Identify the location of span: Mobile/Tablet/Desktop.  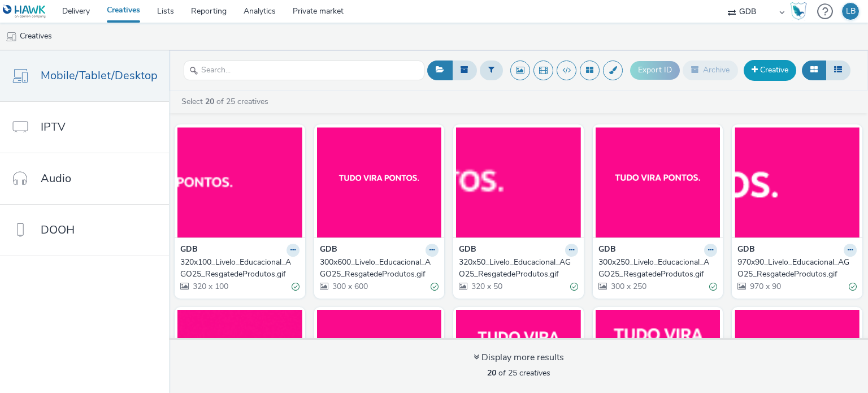
(99, 75).